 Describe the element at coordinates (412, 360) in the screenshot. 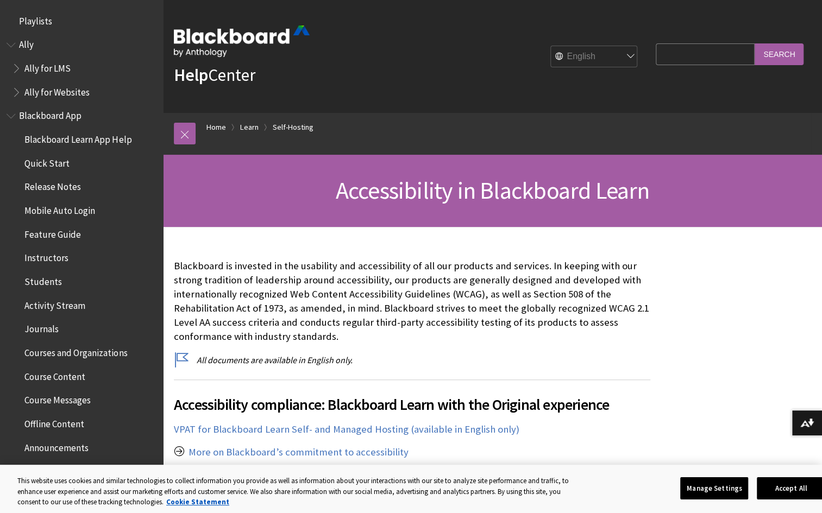

I see `p: All documents are available in English only.` at that location.